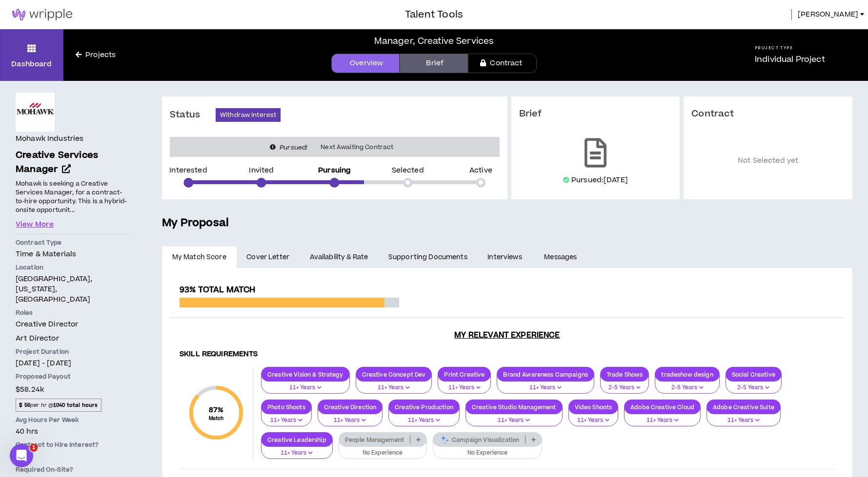 This screenshot has width=868, height=477. Describe the element at coordinates (662, 407) in the screenshot. I see `p: Adobe Creative Cloud` at that location.